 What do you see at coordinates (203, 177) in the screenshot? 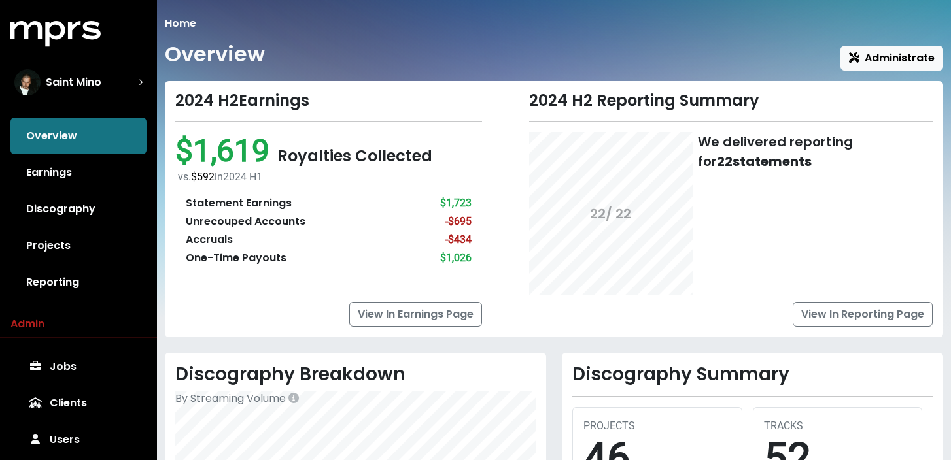
I see `span: $592` at bounding box center [203, 177].